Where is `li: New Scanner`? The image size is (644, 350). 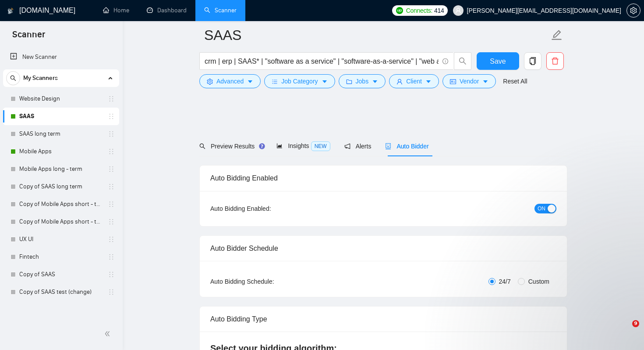
li: New Scanner is located at coordinates (61, 57).